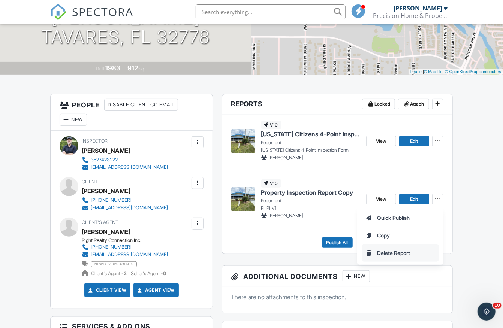 This screenshot has width=503, height=328. What do you see at coordinates (128, 241) in the screenshot?
I see `div: Right Realty Connection Inc.` at bounding box center [128, 241].